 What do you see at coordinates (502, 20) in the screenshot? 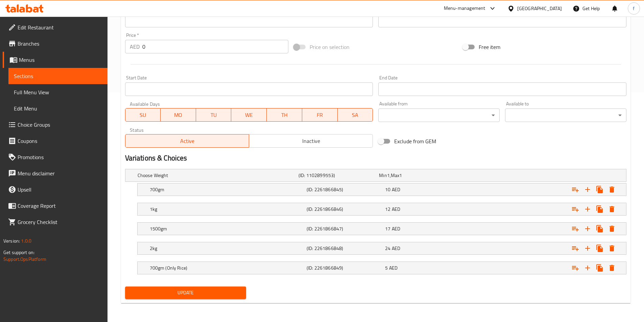
I see `input: Please enter product sku` at bounding box center [502, 20].